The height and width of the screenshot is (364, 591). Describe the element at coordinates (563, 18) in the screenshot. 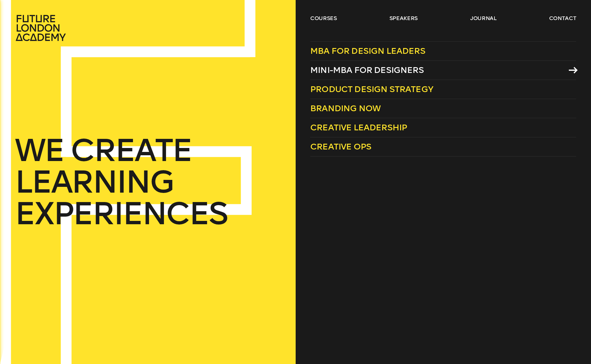

I see `a: contact` at that location.